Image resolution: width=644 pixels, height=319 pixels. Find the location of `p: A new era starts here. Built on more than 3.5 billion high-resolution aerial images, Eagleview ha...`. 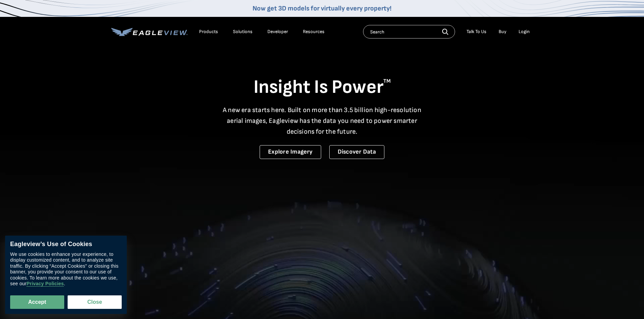

p: A new era starts here. Built on more than 3.5 billion high-resolution aerial images, Eagleview ha... is located at coordinates (322, 121).